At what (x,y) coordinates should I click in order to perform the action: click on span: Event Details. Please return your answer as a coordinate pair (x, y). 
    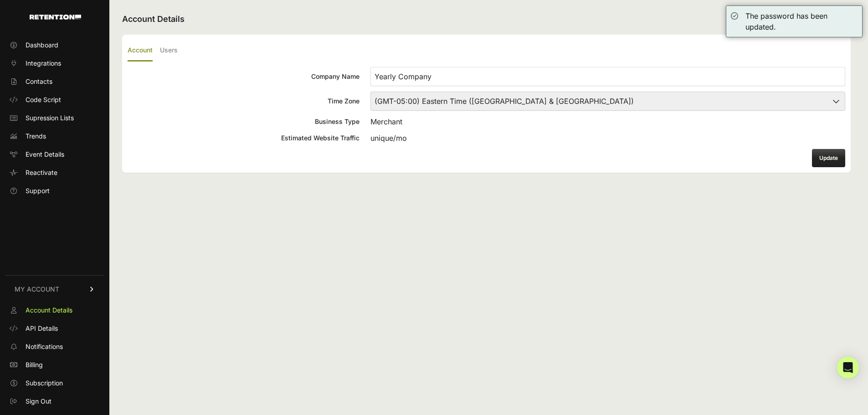
    Looking at the image, I should click on (44, 154).